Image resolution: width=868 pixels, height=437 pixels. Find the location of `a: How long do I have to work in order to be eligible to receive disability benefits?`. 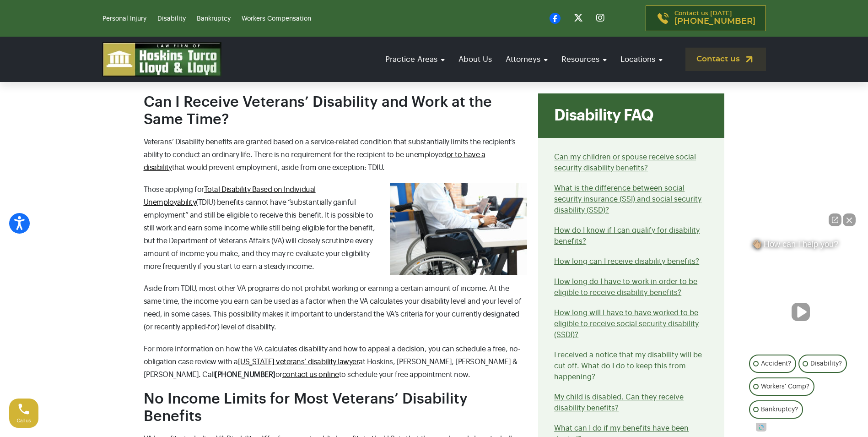

a: How long do I have to work in order to be eligible to receive disability benefits? is located at coordinates (626, 287).